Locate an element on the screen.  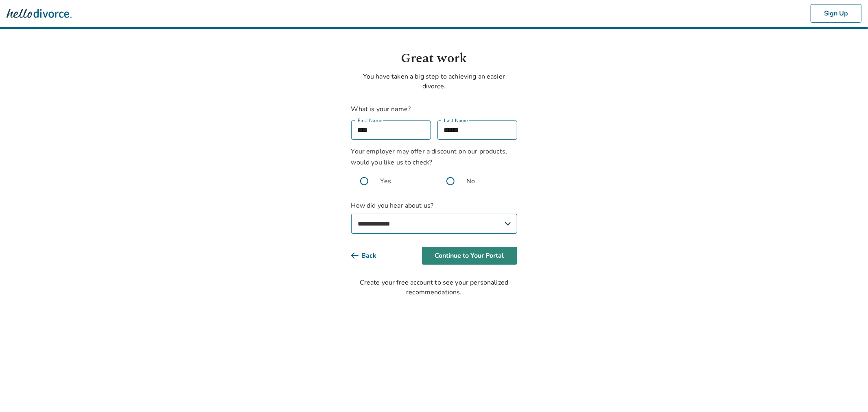
div: Chat Widget is located at coordinates (848, 393).